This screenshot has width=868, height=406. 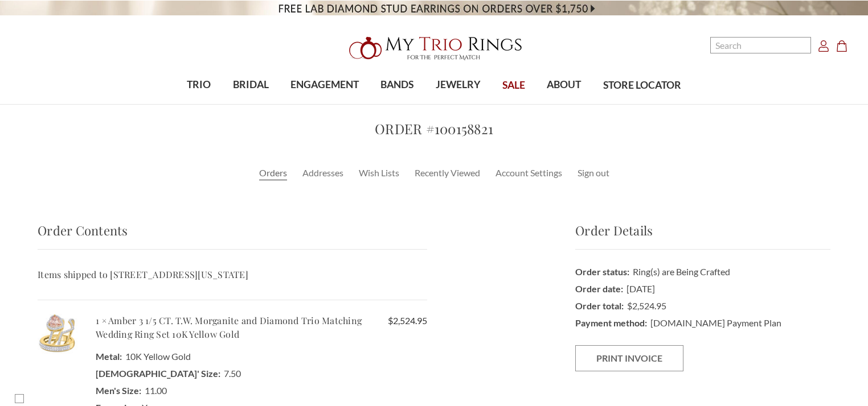 What do you see at coordinates (458, 84) in the screenshot?
I see `a: JEWELRY` at bounding box center [458, 84].